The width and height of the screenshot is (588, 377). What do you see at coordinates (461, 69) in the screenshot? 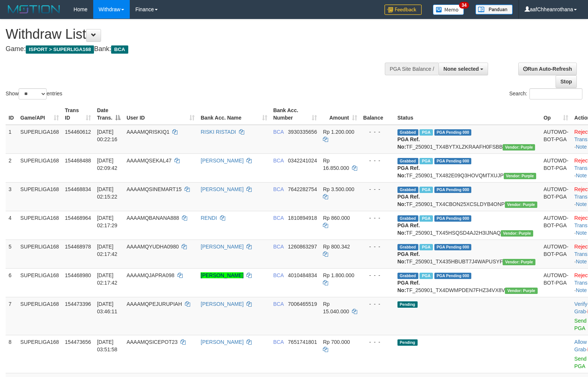
I see `span: None selected` at bounding box center [461, 69].